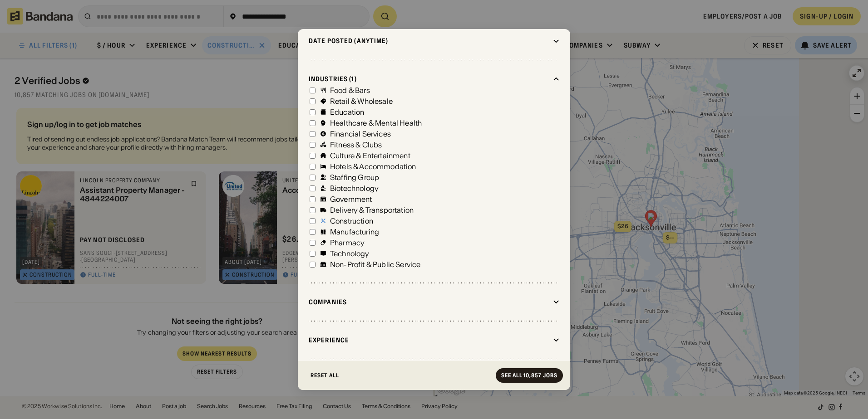 The width and height of the screenshot is (868, 419). What do you see at coordinates (351, 199) in the screenshot?
I see `div: Government` at bounding box center [351, 199].